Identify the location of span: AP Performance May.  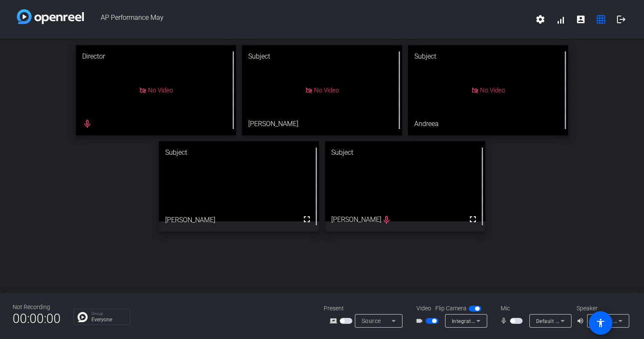
(307, 19).